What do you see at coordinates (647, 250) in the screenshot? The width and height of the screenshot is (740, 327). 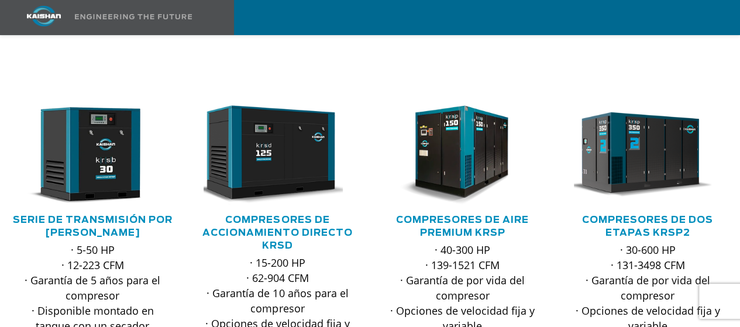 I see `font: · 30-600 HP` at bounding box center [647, 250].